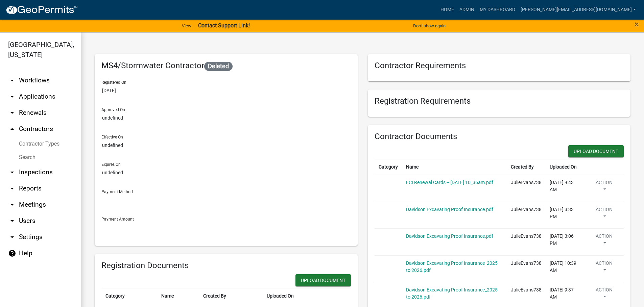  I want to click on a: View, so click(187, 26).